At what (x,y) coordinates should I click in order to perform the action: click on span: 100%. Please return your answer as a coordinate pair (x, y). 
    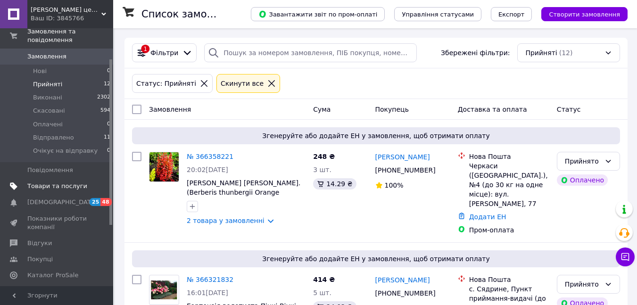
    Looking at the image, I should click on (394, 185).